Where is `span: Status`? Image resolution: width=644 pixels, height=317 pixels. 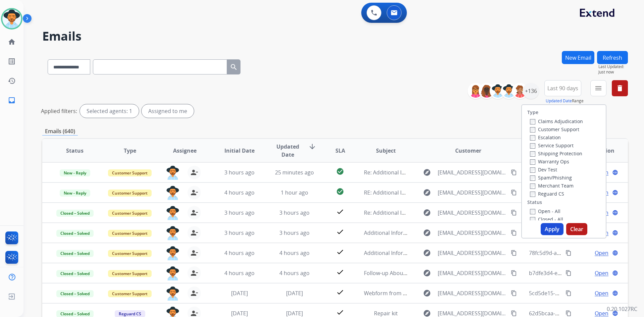
span: Status is located at coordinates (75, 150).